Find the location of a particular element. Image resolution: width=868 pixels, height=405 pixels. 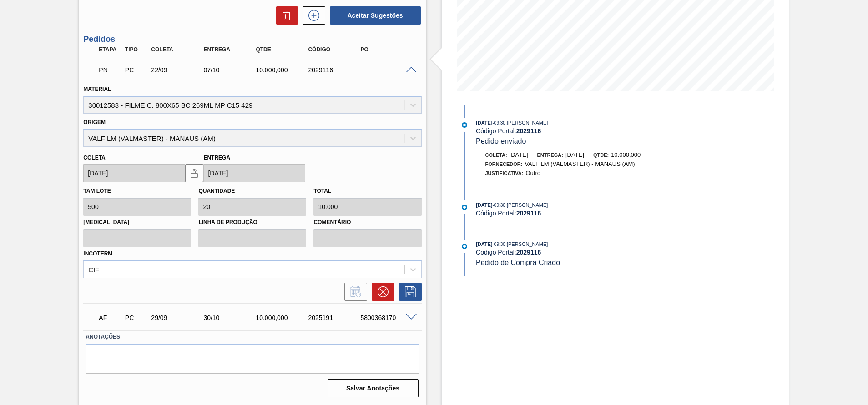

div: Qtde is located at coordinates (283, 50).